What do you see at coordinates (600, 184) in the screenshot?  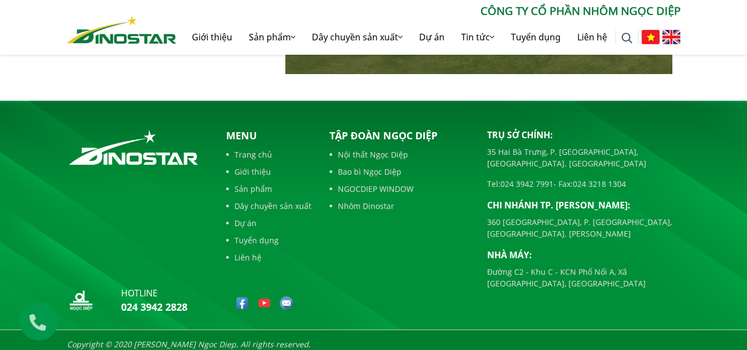 I see `a: 024 3218 1304` at bounding box center [600, 184].